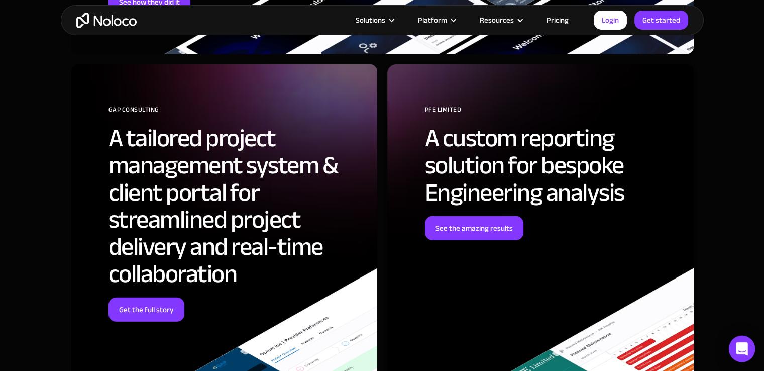  Describe the element at coordinates (552, 113) in the screenshot. I see `div: PFE Limited` at that location.